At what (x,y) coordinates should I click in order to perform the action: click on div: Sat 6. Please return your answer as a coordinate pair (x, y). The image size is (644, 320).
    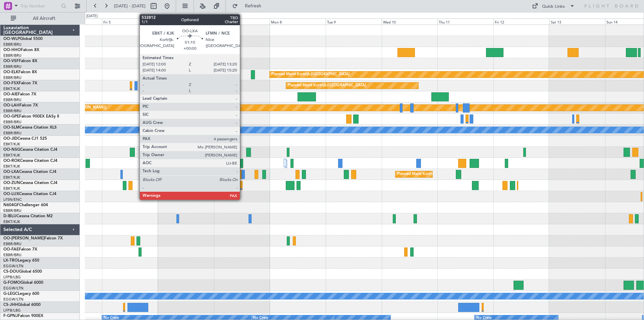
    Looking at the image, I should click on (186, 21).